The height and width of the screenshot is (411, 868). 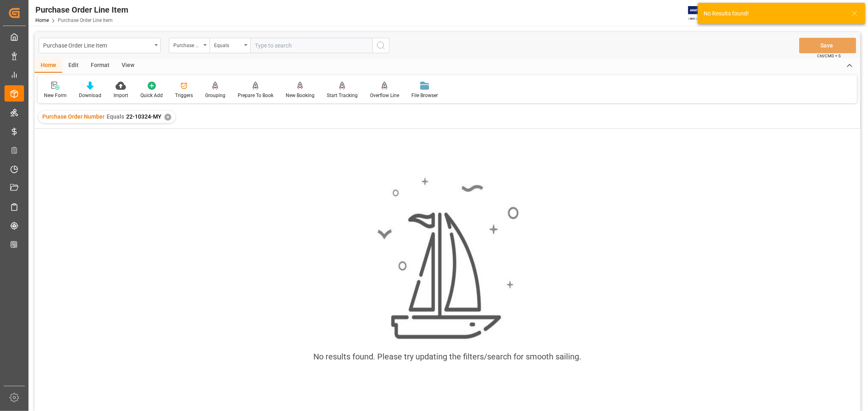 I want to click on span: Purchase Order Number, so click(x=73, y=117).